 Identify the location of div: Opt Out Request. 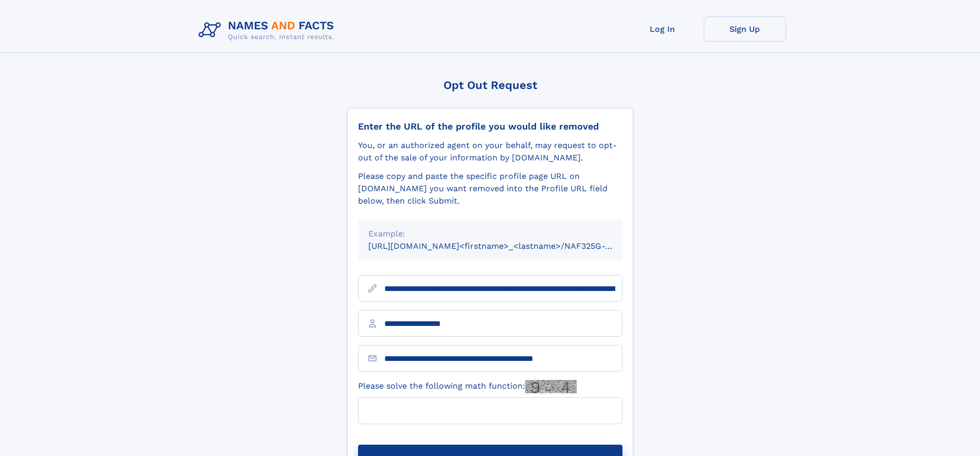
(490, 85).